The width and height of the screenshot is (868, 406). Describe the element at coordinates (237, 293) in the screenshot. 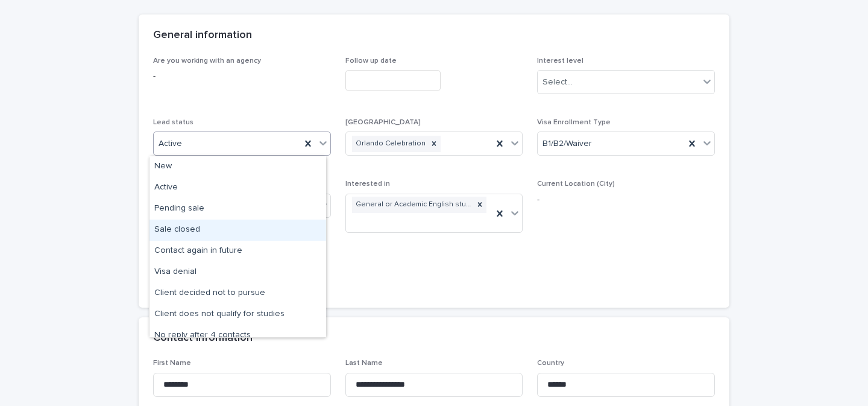

I see `div: Client decided not to pursue` at that location.